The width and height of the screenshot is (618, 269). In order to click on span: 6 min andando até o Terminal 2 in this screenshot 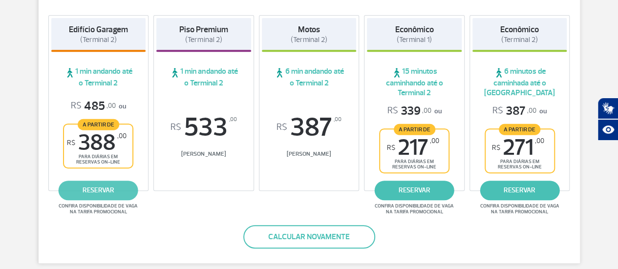, I will do `click(309, 77)`.